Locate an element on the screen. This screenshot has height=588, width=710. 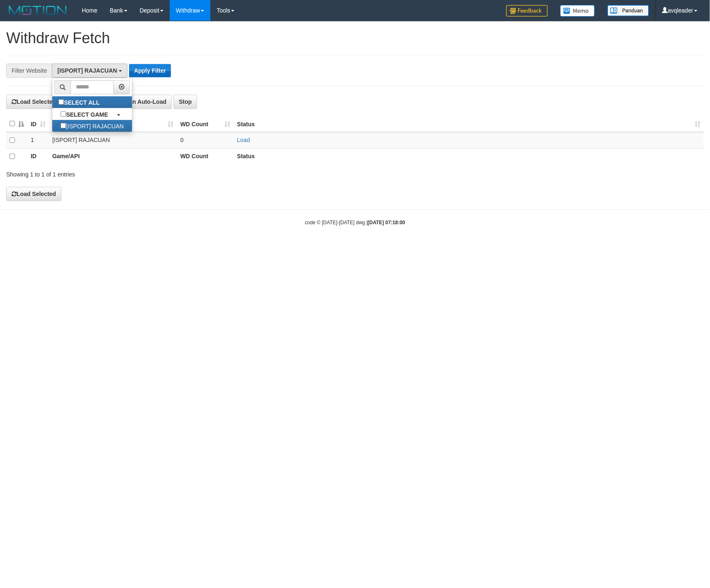
div: Showing 1 to 1 of 1 entries is located at coordinates (148, 173).